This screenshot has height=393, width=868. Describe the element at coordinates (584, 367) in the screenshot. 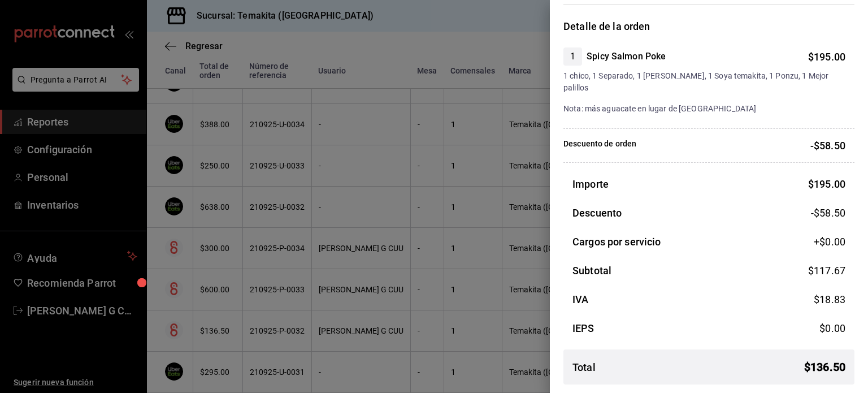

I see `h3: Total` at that location.